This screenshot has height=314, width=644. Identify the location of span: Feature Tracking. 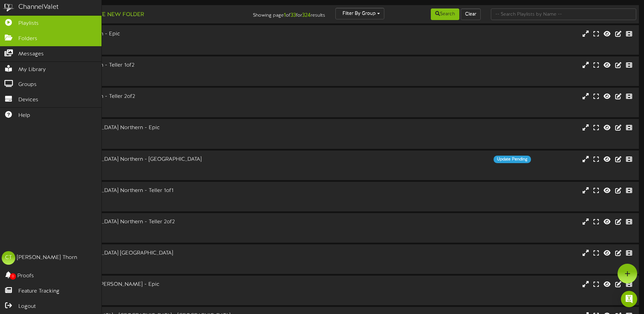
(39, 291).